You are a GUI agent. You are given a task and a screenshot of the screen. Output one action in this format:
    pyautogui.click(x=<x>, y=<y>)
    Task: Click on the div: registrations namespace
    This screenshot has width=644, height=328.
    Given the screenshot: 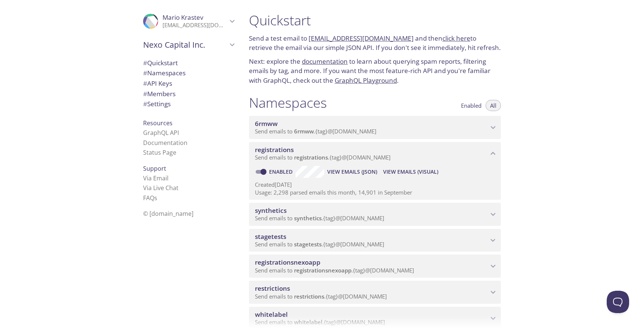 What is the action you would take?
    pyautogui.click(x=375, y=154)
    